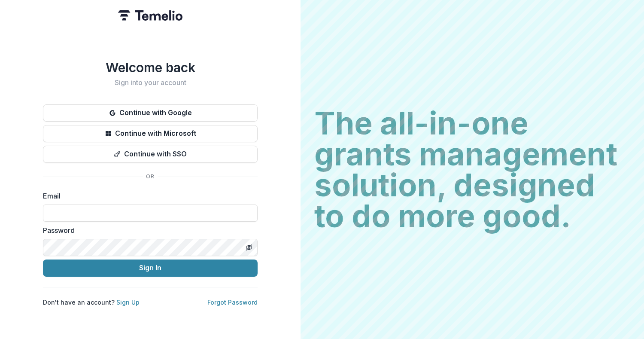 This screenshot has width=644, height=339. Describe the element at coordinates (249, 248) in the screenshot. I see `button: Toggle password visibility` at that location.